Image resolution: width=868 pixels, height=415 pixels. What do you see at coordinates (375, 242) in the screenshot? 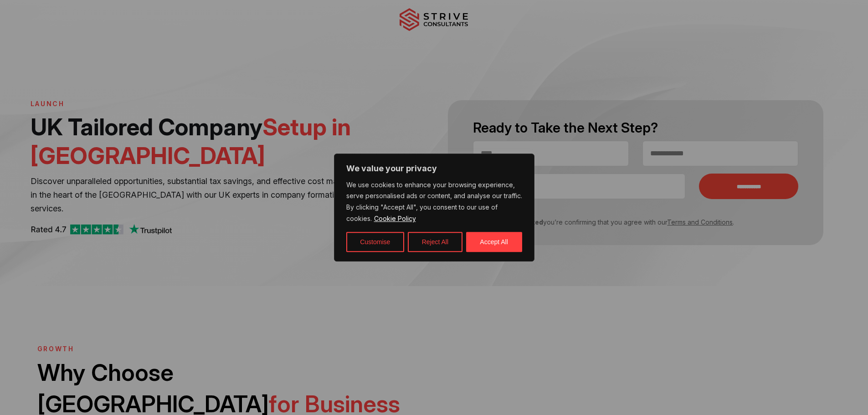
I see `button: Customise` at bounding box center [375, 242].